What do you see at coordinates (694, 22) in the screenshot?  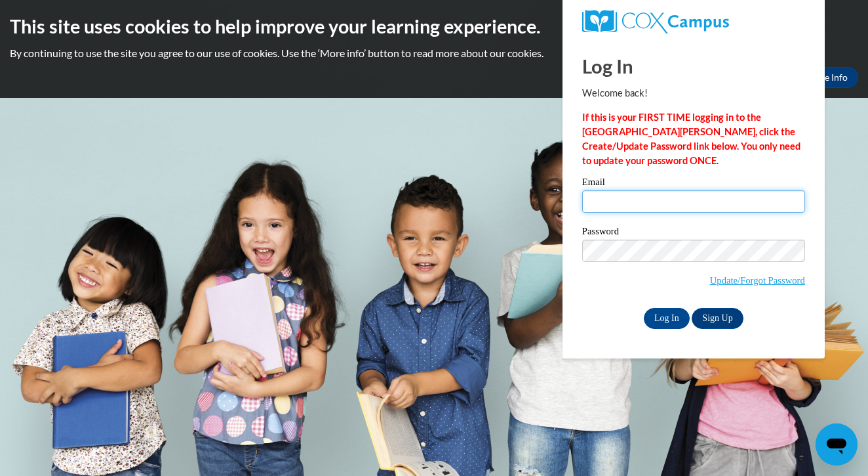 I see `a: COX Campus` at bounding box center [694, 22].